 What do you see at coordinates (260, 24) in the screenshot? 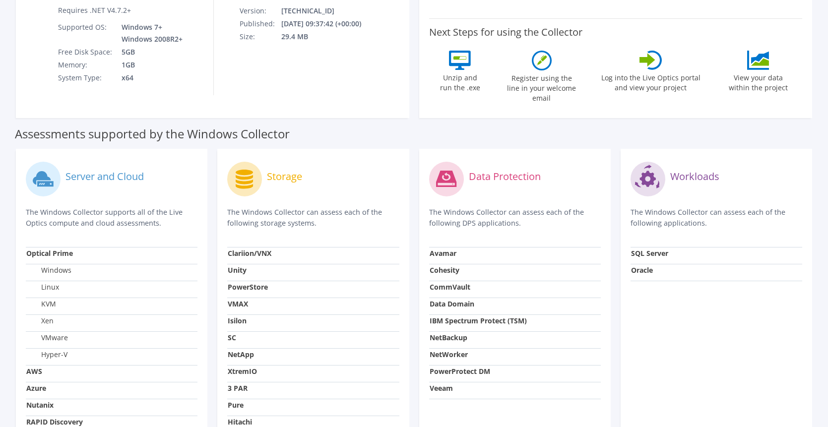
I see `td: Published:` at bounding box center [260, 24].